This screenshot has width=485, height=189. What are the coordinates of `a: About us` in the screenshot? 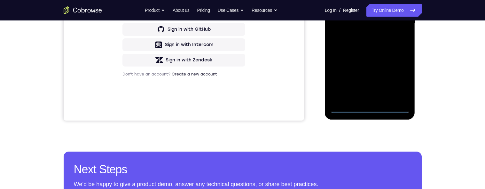 It's located at (181, 10).